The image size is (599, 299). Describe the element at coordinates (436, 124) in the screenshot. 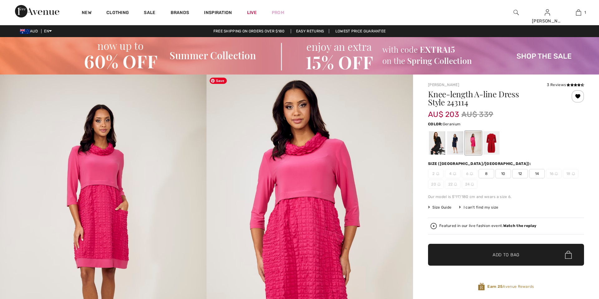

I see `span: Color:` at that location.